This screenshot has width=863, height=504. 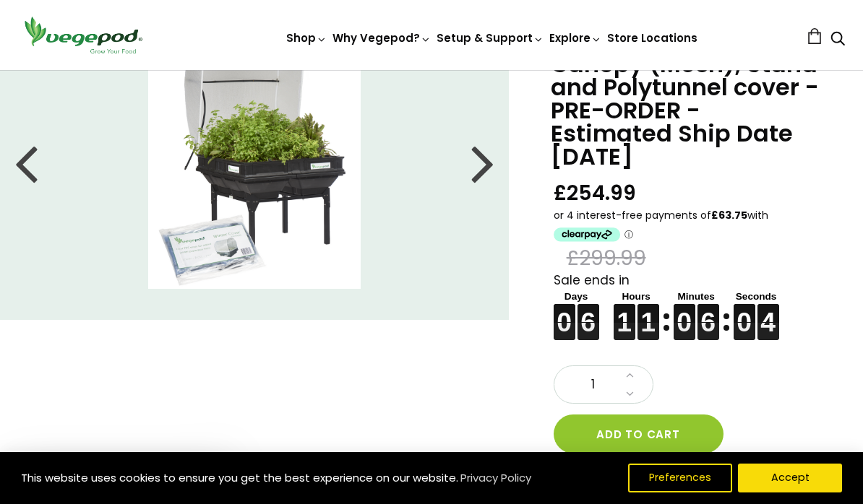 I want to click on h1: Medium Vegepod with Canopy (Mesh), Stand and Polytunnel cover - PRE-ORDER - Estimated Ship Date [..., so click(x=689, y=99).